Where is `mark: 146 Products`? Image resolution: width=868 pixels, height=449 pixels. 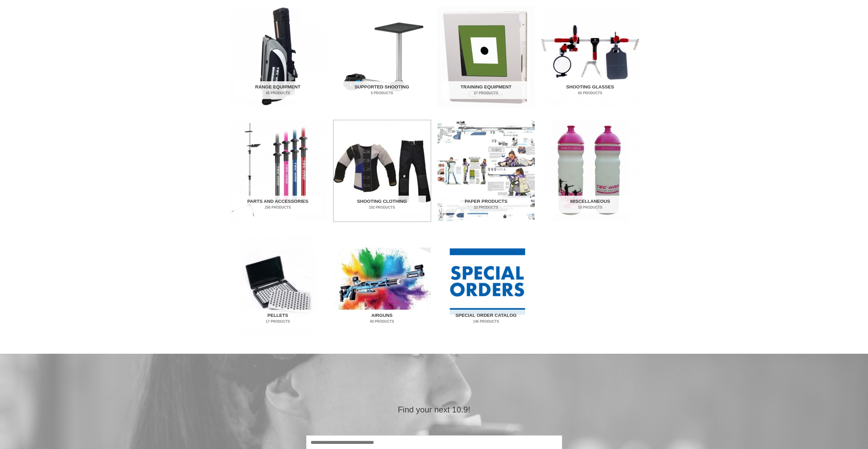
mark: 146 Products is located at coordinates (487, 321).